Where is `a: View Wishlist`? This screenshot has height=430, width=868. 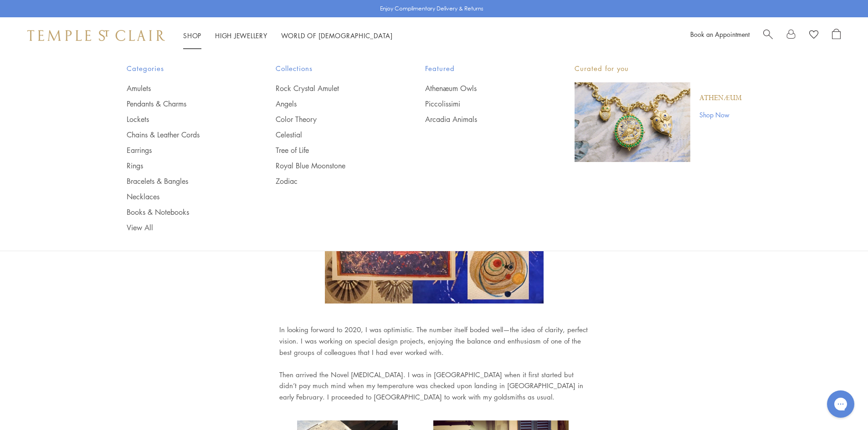 a: View Wishlist is located at coordinates (814, 36).